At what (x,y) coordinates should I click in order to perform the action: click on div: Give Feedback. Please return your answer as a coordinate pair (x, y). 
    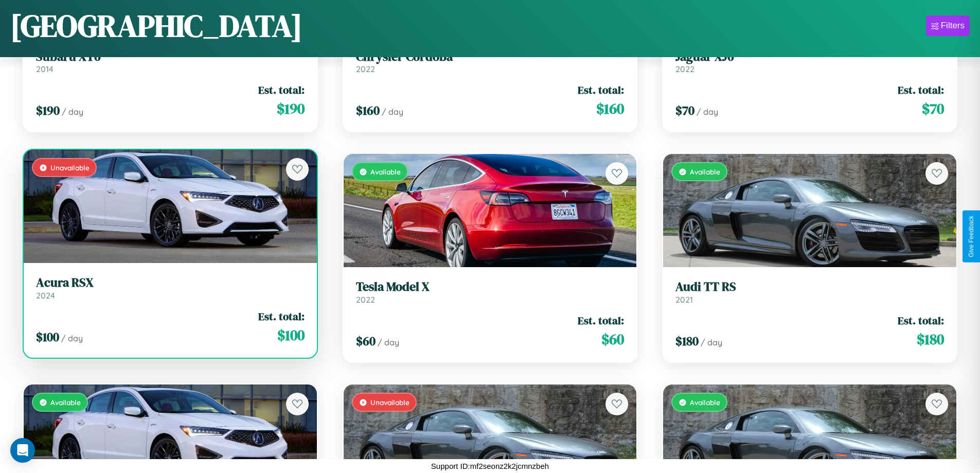
    Looking at the image, I should click on (971, 236).